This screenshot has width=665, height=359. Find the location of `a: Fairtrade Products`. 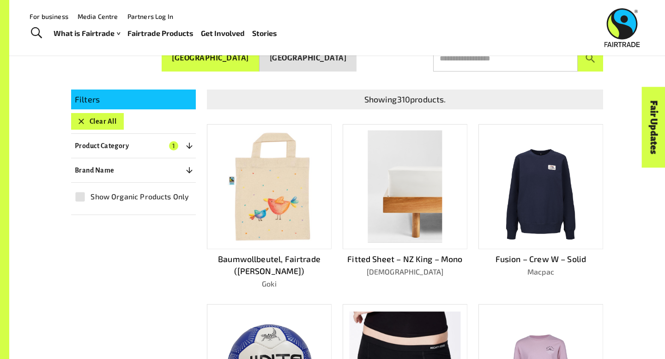

a: Fairtrade Products is located at coordinates (160, 33).